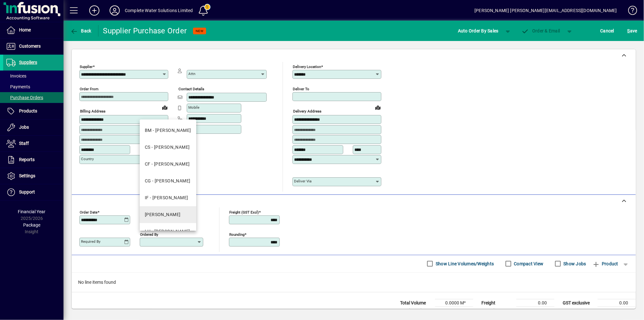 The height and width of the screenshot is (320, 644). Describe the element at coordinates (630, 12) in the screenshot. I see `a: Knowledge Base` at that location.